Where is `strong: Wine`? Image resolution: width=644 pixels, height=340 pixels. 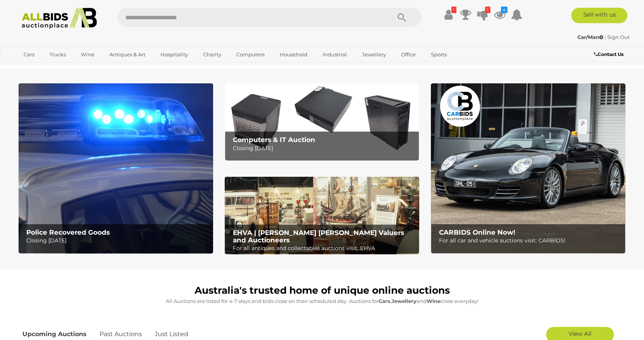 strong: Wine is located at coordinates (433, 301).